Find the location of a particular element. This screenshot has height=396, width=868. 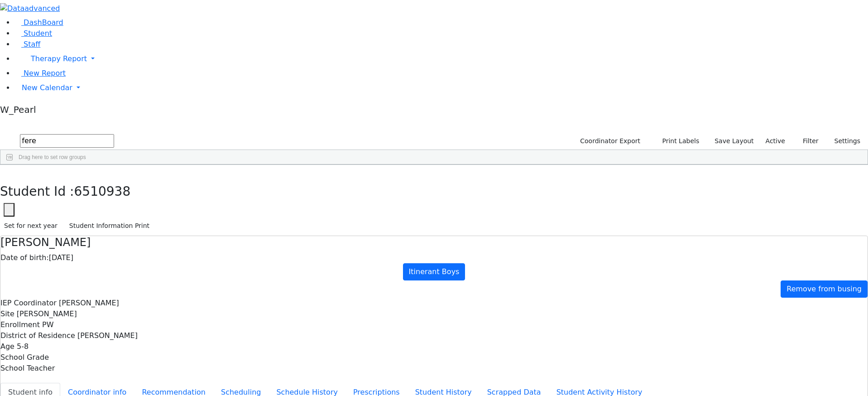

label: IEP Coordinator is located at coordinates (28, 303).